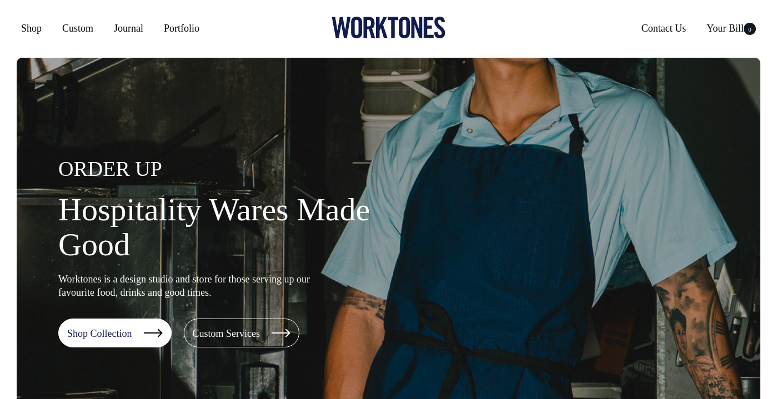 This screenshot has height=399, width=777. I want to click on span: 0, so click(750, 29).